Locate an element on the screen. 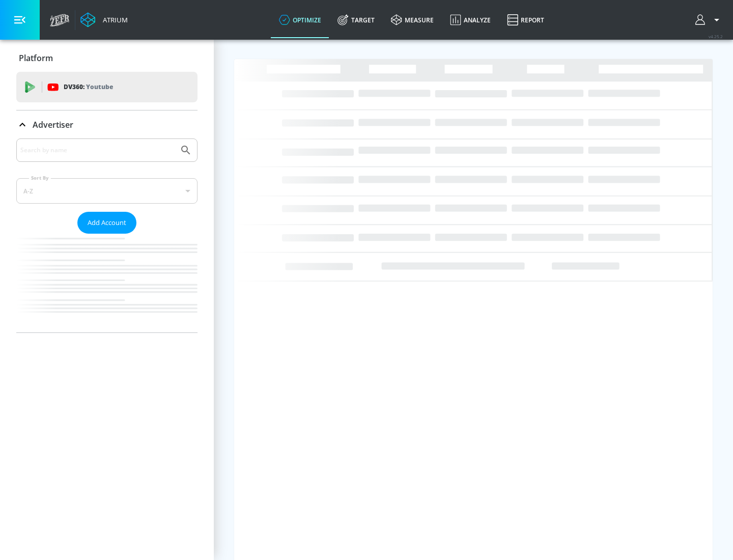  a: Report is located at coordinates (525, 20).